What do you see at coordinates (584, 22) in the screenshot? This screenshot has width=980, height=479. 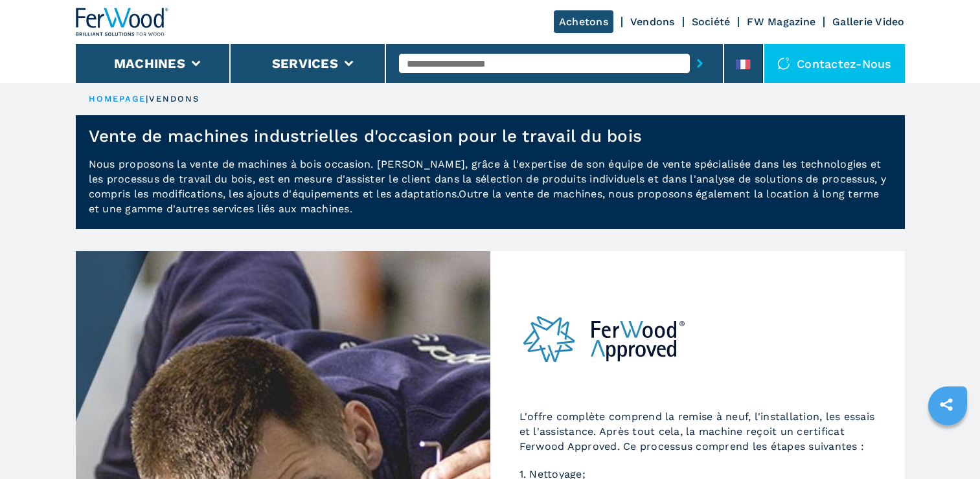 I see `a: Achetons` at bounding box center [584, 22].